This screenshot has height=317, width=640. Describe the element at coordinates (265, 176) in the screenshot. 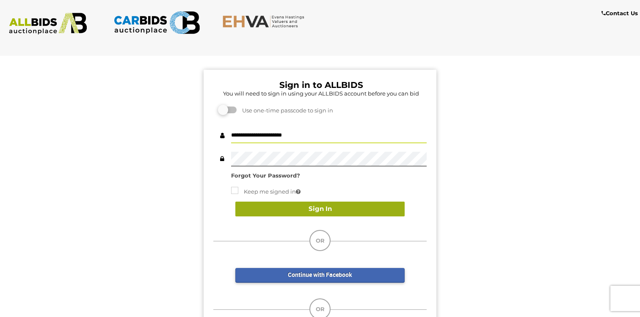

I see `a: Forgot Your Password?` at that location.